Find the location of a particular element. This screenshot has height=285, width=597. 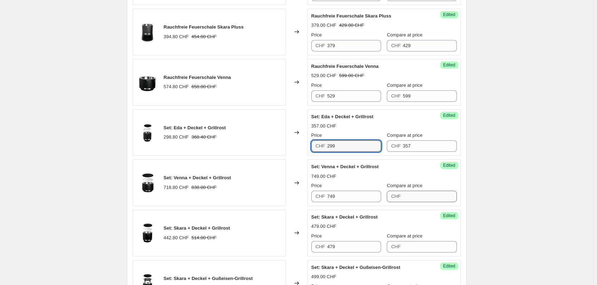

div: 479.00 CHF is located at coordinates (324, 227).